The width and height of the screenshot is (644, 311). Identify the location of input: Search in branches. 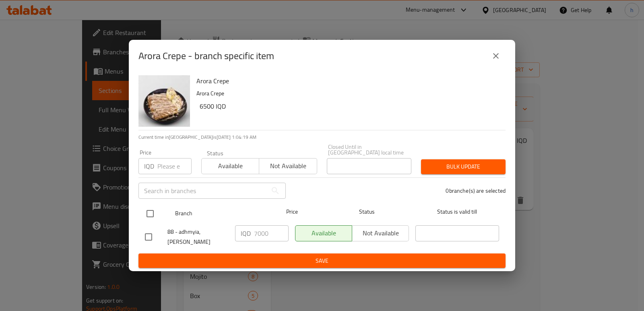
(203, 191).